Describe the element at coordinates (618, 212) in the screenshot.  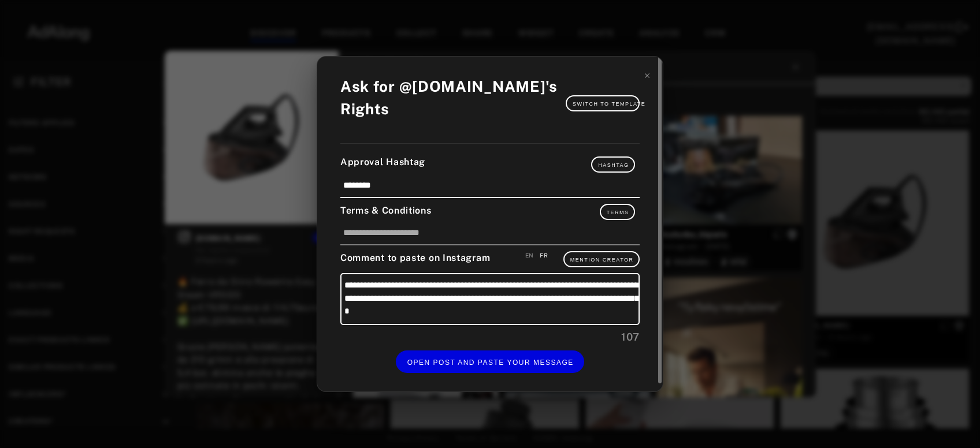
I see `button: Terms` at that location.